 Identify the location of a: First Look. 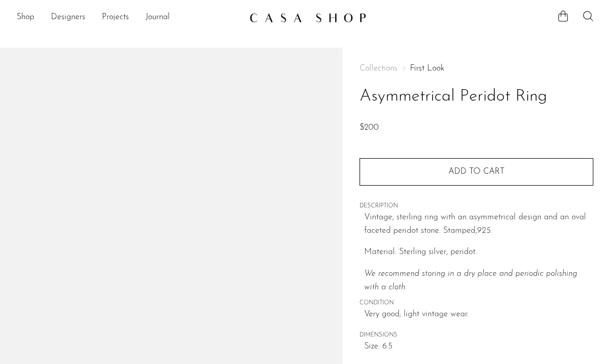
(427, 68).